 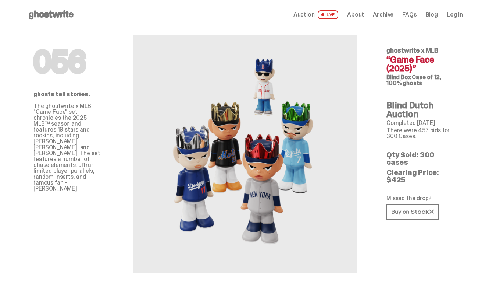 What do you see at coordinates (455, 15) in the screenshot?
I see `span: Log in` at bounding box center [455, 15].